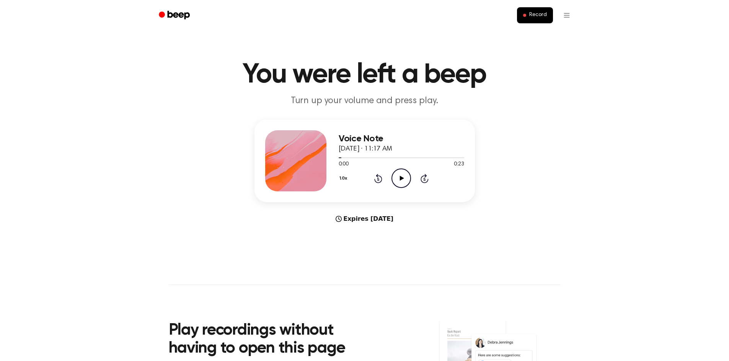 Image resolution: width=729 pixels, height=361 pixels. What do you see at coordinates (534, 15) in the screenshot?
I see `button: Record` at bounding box center [534, 15].